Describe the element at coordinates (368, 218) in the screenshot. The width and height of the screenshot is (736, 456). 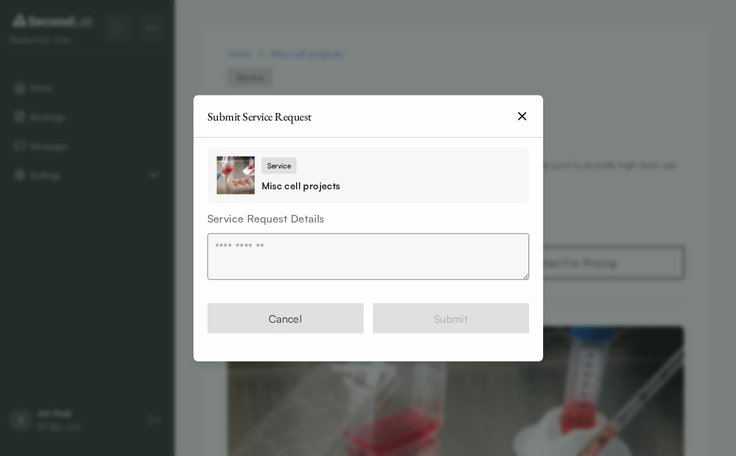
I see `div: Service Request Details` at that location.